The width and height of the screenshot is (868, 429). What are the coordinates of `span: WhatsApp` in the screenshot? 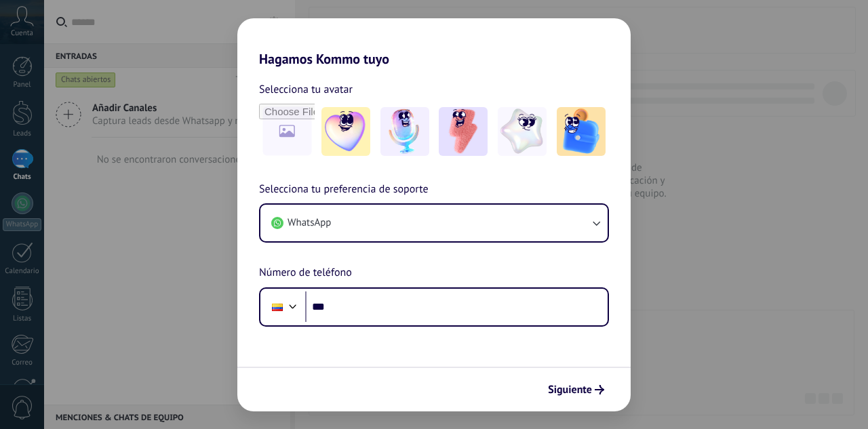 It's located at (309, 223).